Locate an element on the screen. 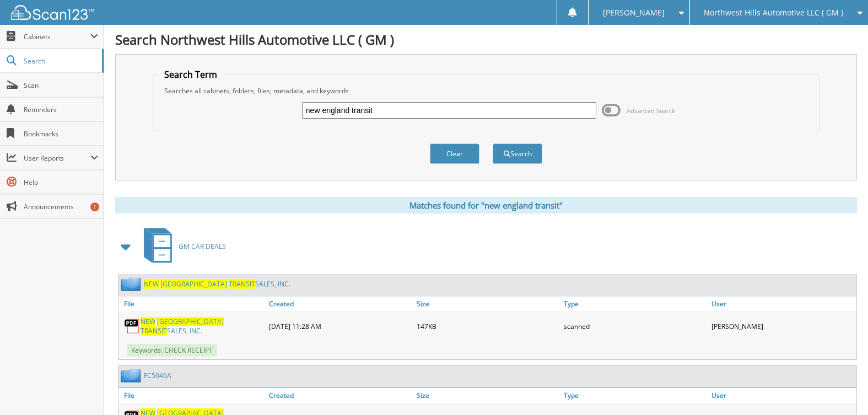  span: Northwest Hills Automotive LLC ( GM ) is located at coordinates (774, 13).